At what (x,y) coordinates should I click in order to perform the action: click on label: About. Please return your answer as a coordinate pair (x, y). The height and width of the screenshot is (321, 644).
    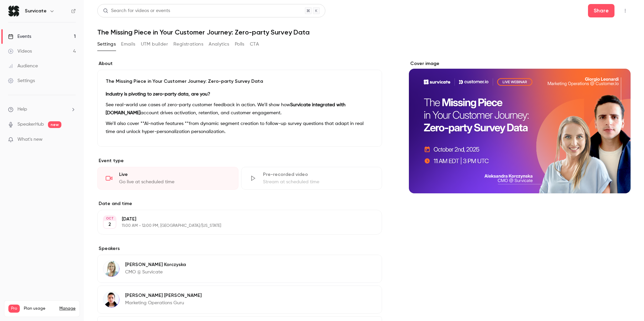
    Looking at the image, I should click on (240, 64).